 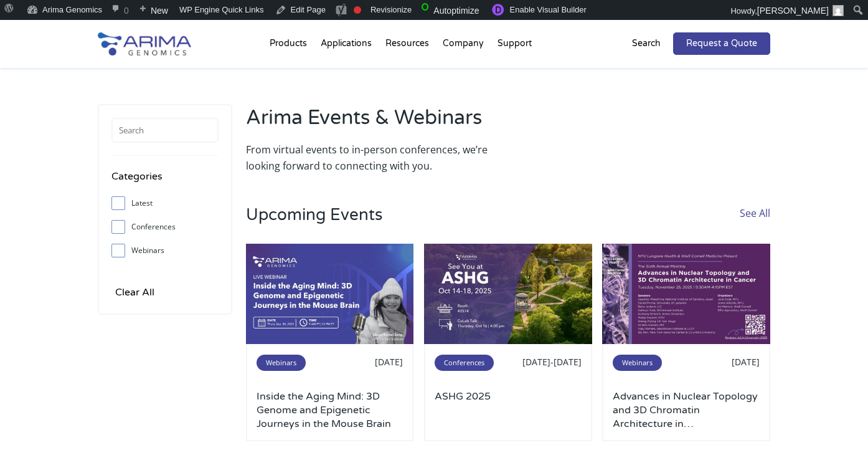 I want to click on img: ashg-2025-500x300.jpg, so click(x=508, y=294).